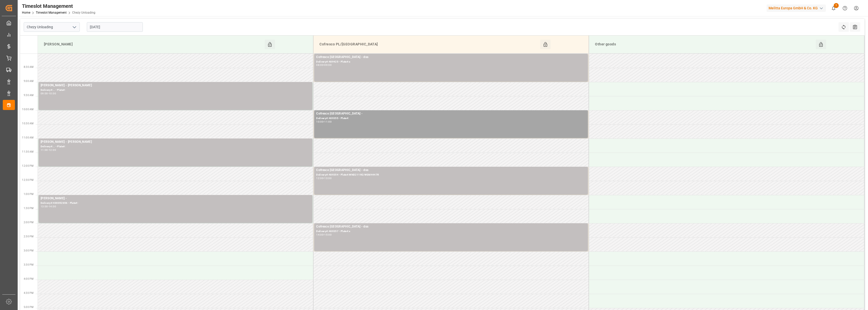 This screenshot has width=868, height=310. What do you see at coordinates (796, 8) in the screenshot?
I see `div: Melitta Europa GmbH & Co. KG` at bounding box center [796, 8].